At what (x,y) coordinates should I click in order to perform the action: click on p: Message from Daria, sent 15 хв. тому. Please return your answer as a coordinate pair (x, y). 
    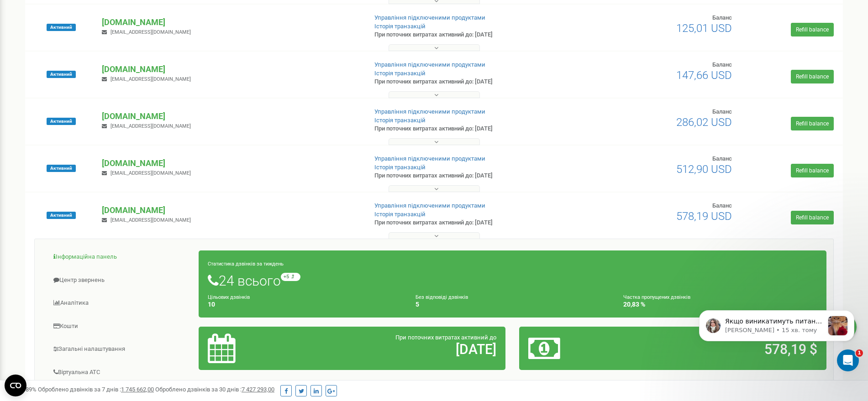
    Looking at the image, I should click on (89, 38).